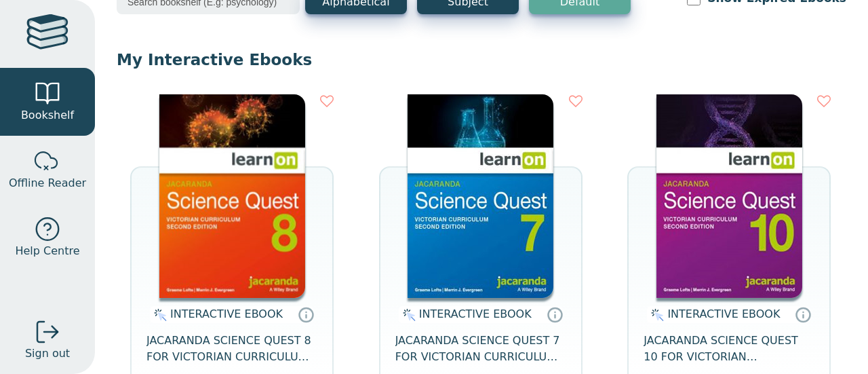 The width and height of the screenshot is (868, 374). What do you see at coordinates (232, 196) in the screenshot?
I see `img: fffb2005-5288-ea11-a992-0272d098c78b.png` at bounding box center [232, 196].